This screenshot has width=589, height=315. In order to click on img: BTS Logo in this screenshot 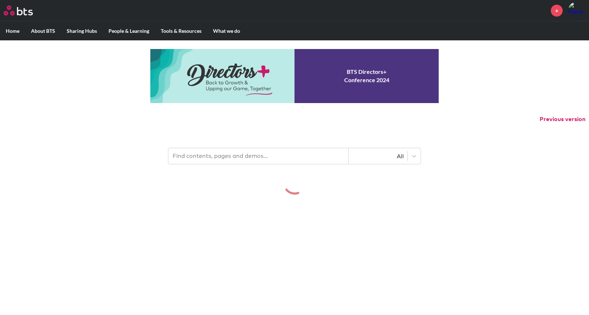, I will do `click(18, 10)`.